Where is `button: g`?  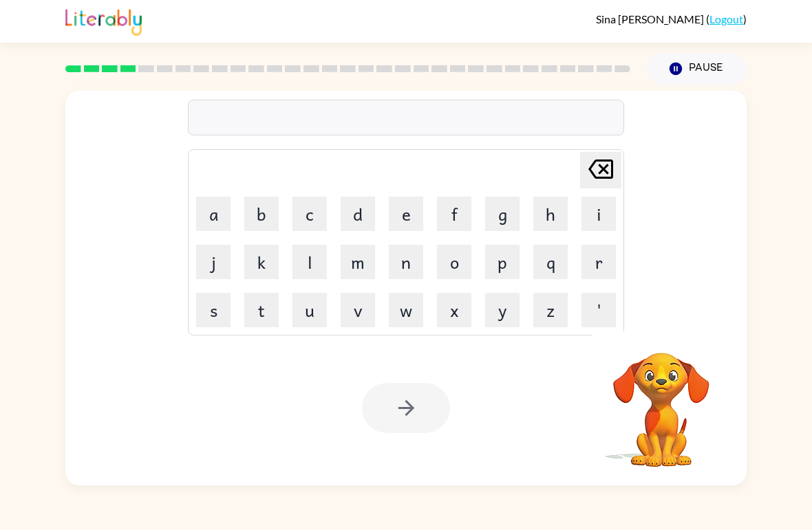
button: g is located at coordinates (502, 214).